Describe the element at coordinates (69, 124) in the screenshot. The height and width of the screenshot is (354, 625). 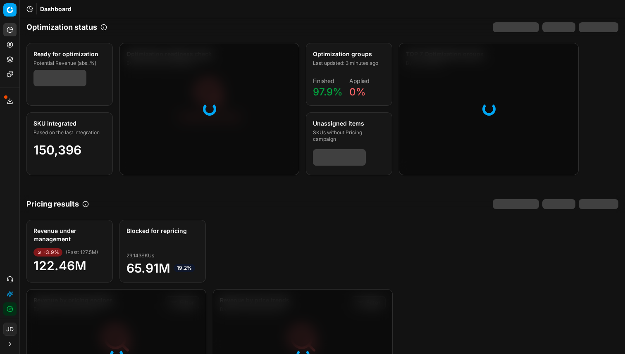
I see `div: SKU integrated` at that location.